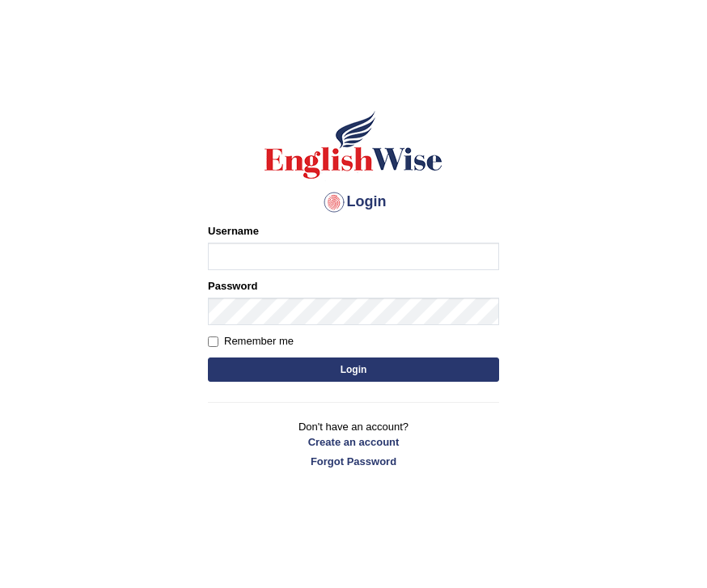  I want to click on h4: Login, so click(354, 202).